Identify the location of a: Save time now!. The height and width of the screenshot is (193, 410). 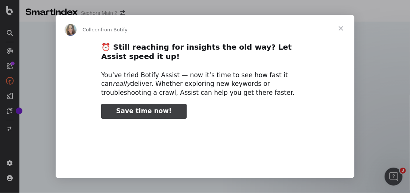
(144, 111).